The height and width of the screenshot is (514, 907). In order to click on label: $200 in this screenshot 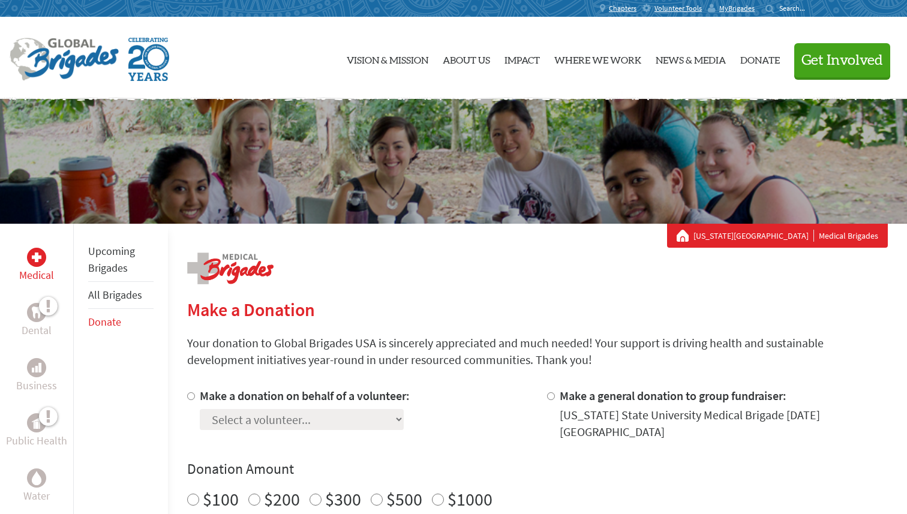, I will do `click(282, 499)`.